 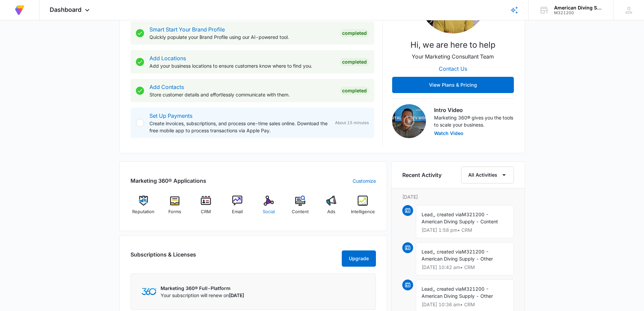 I want to click on button: All Activities, so click(x=488, y=175).